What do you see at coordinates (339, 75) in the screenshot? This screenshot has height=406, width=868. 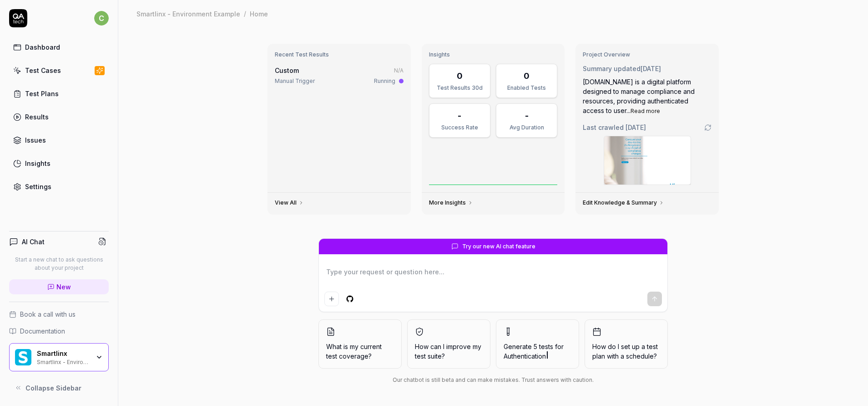 I see `a: CustomN/AManual TriggerRunning` at bounding box center [339, 75].